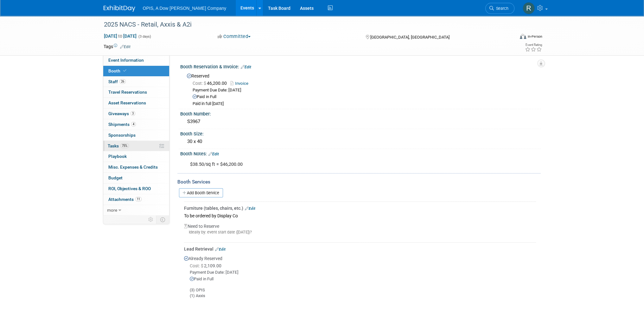 This screenshot has height=311, width=644. Describe the element at coordinates (234, 36) in the screenshot. I see `button: Committed` at that location.